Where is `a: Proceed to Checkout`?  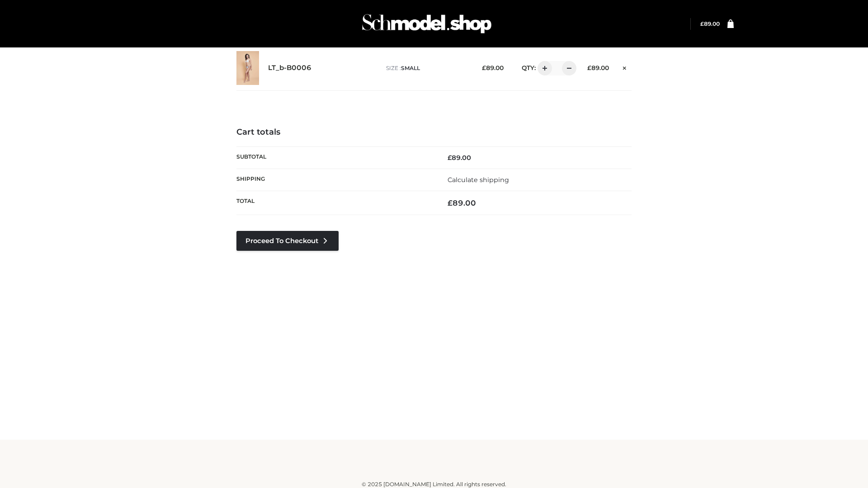
a: Proceed to Checkout is located at coordinates (287, 241).